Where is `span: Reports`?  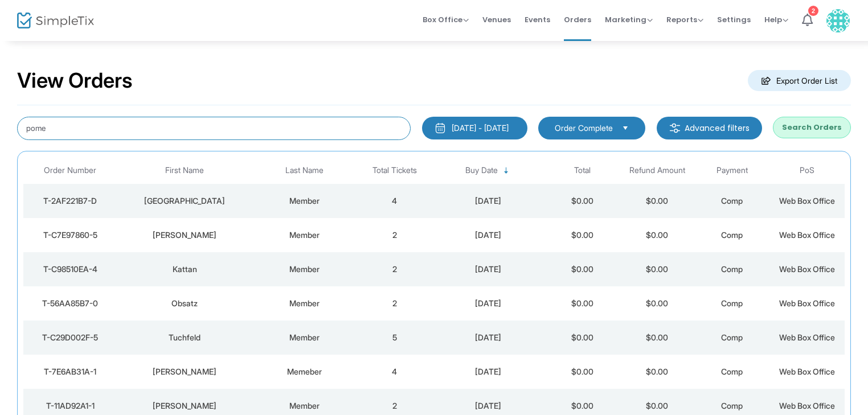
span: Reports is located at coordinates (684, 19).